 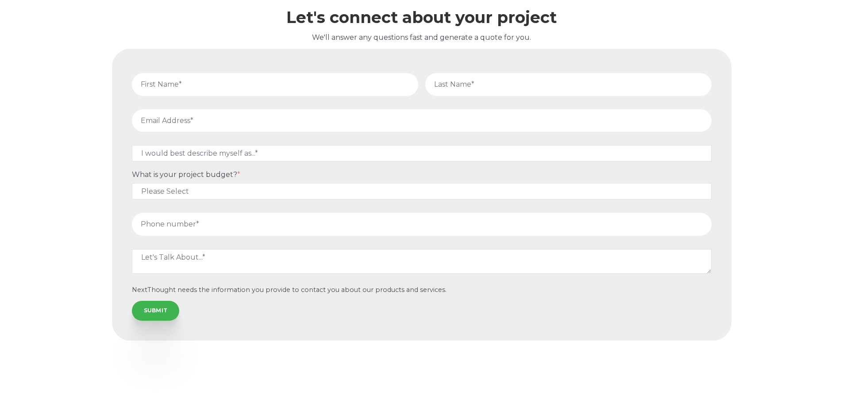 I want to click on h2: Let's connect about your project, so click(x=422, y=17).